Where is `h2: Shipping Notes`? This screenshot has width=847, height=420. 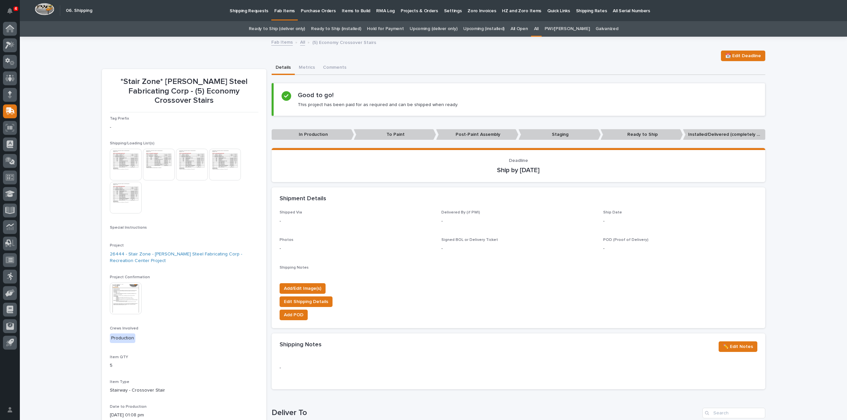 h2: Shipping Notes is located at coordinates (300, 345).